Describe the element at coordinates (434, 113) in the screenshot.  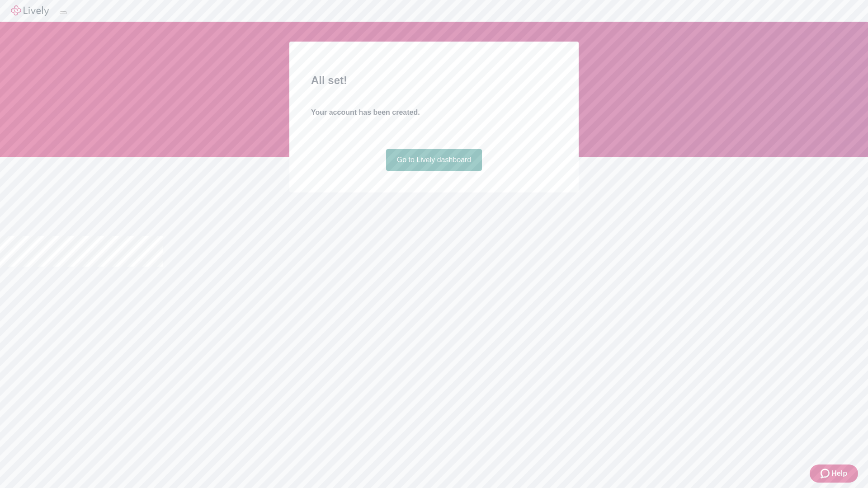
I see `h4: Your account has been created.` at that location.